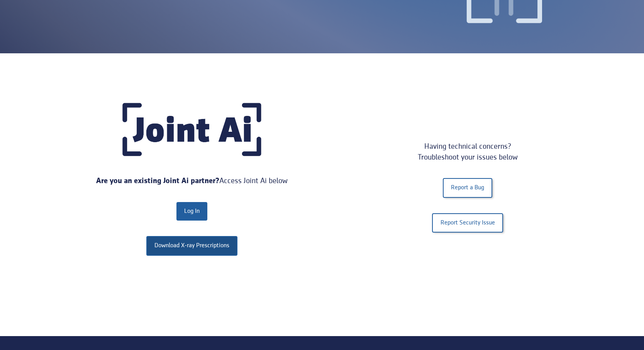 The height and width of the screenshot is (350, 644). I want to click on a: Download X-ray Prescriptions, so click(192, 245).